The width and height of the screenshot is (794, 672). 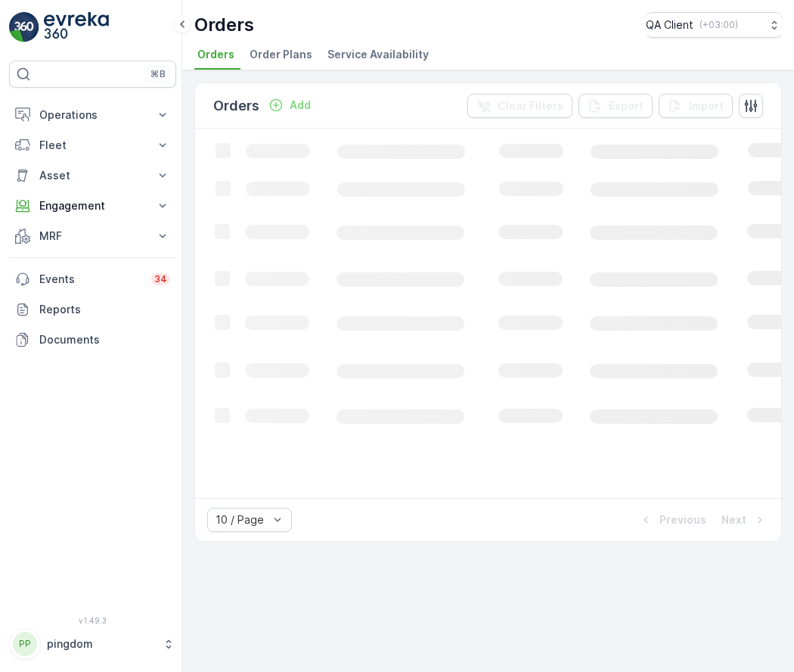 I want to click on button: Next, so click(x=744, y=520).